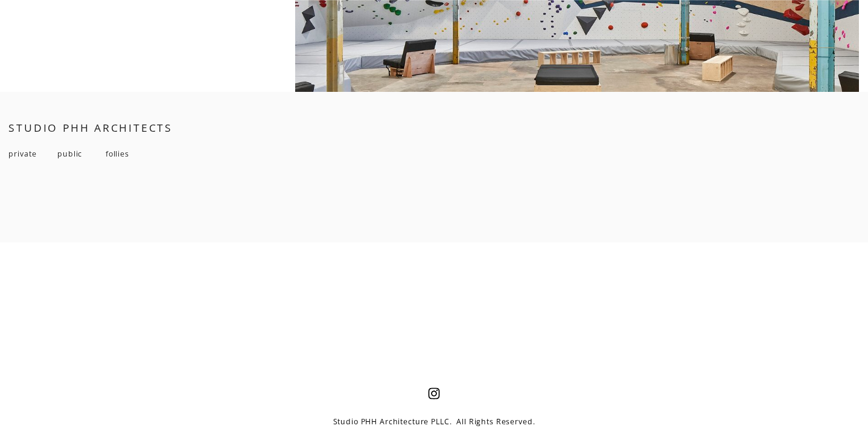 Image resolution: width=868 pixels, height=440 pixels. Describe the element at coordinates (23, 154) in the screenshot. I see `a: private` at that location.